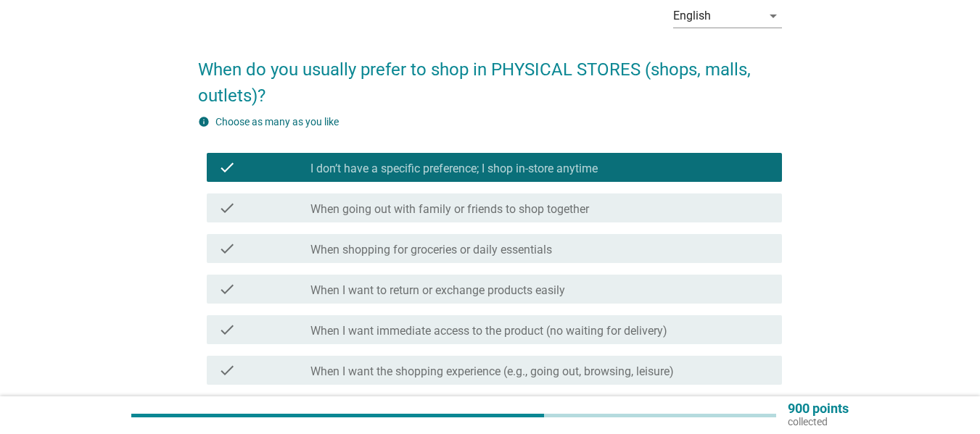 Image resolution: width=980 pixels, height=434 pixels. What do you see at coordinates (818, 422) in the screenshot?
I see `p: collected` at bounding box center [818, 422].